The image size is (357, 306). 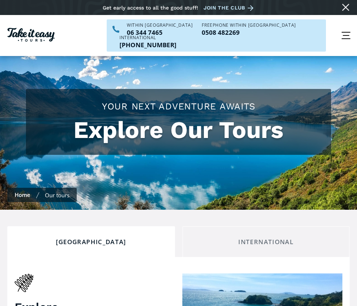 What do you see at coordinates (42, 194) in the screenshot?
I see `nav: breadcrumbs` at bounding box center [42, 194].